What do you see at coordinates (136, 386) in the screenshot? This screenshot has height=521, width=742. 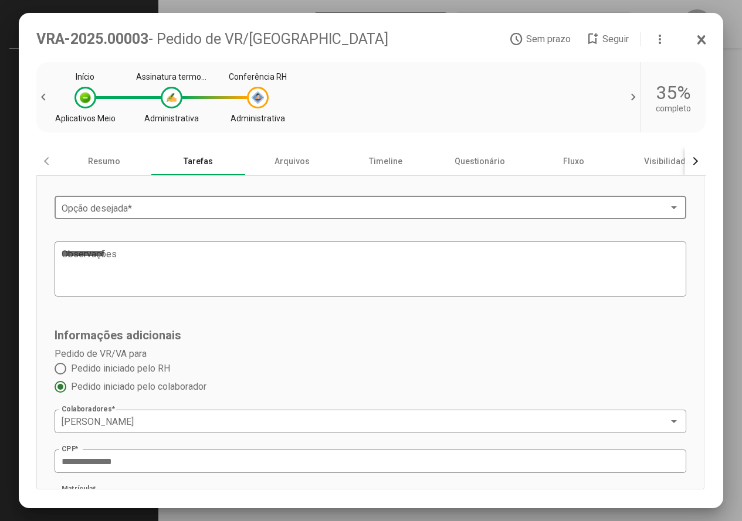 I see `span: Pedido iniciado pelo colaborador` at bounding box center [136, 386].